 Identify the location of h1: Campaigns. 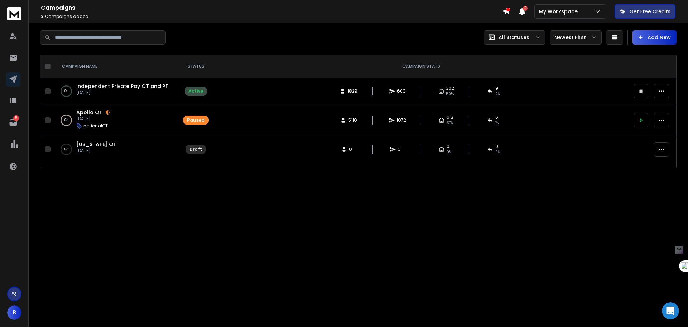
(272, 8).